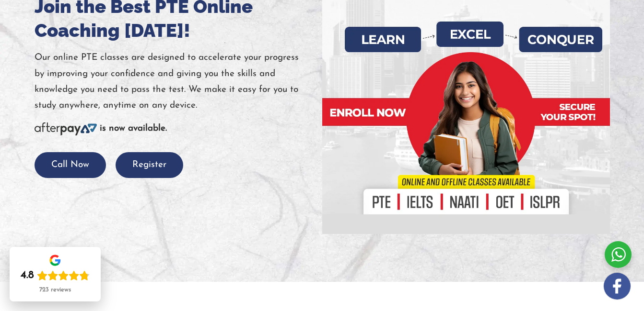 This screenshot has width=644, height=311. I want to click on div: 723 reviews, so click(55, 290).